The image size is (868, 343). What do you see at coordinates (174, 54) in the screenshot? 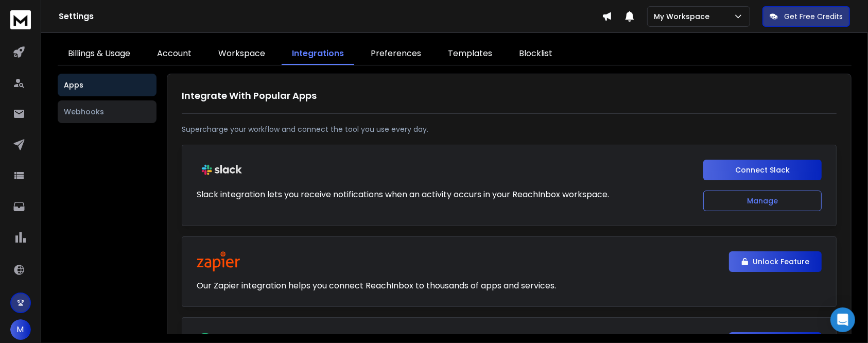
I see `a: Account` at bounding box center [174, 54].